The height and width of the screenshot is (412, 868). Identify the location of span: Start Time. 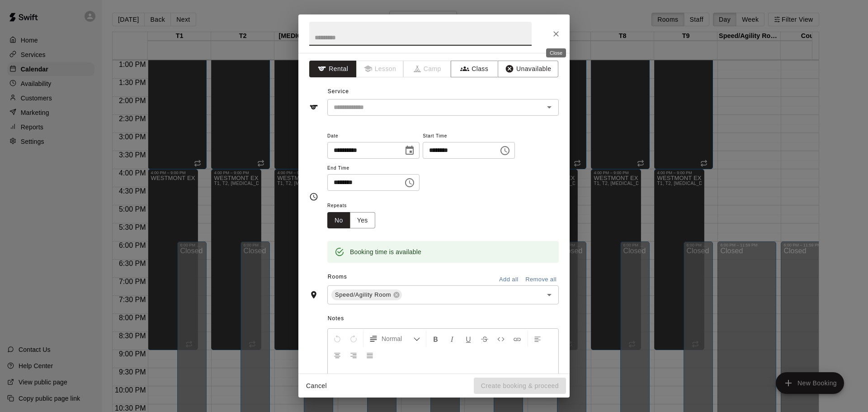
(469, 136).